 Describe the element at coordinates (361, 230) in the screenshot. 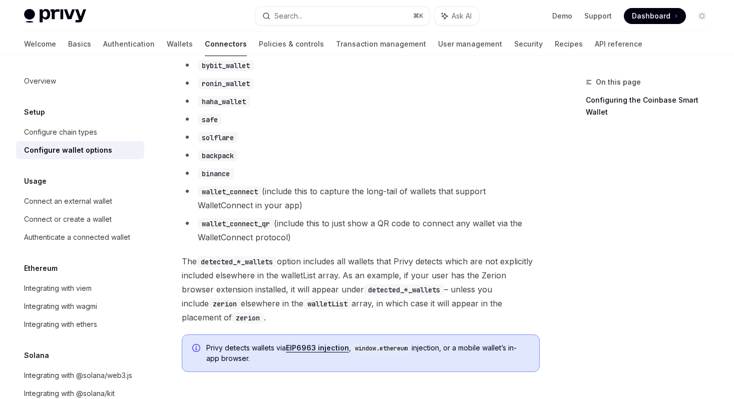

I see `li: (include this to just show a QR code to connect any wallet via the WalletConnect protocol)` at that location.